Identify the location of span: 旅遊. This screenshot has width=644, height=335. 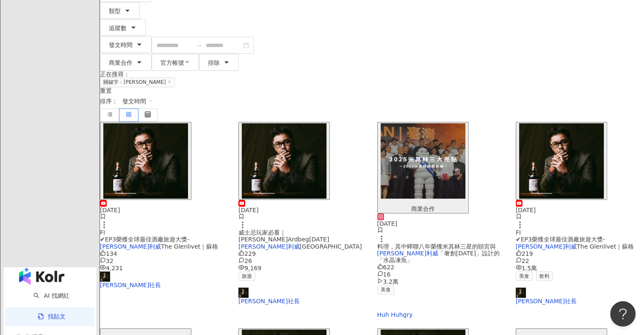
(247, 277).